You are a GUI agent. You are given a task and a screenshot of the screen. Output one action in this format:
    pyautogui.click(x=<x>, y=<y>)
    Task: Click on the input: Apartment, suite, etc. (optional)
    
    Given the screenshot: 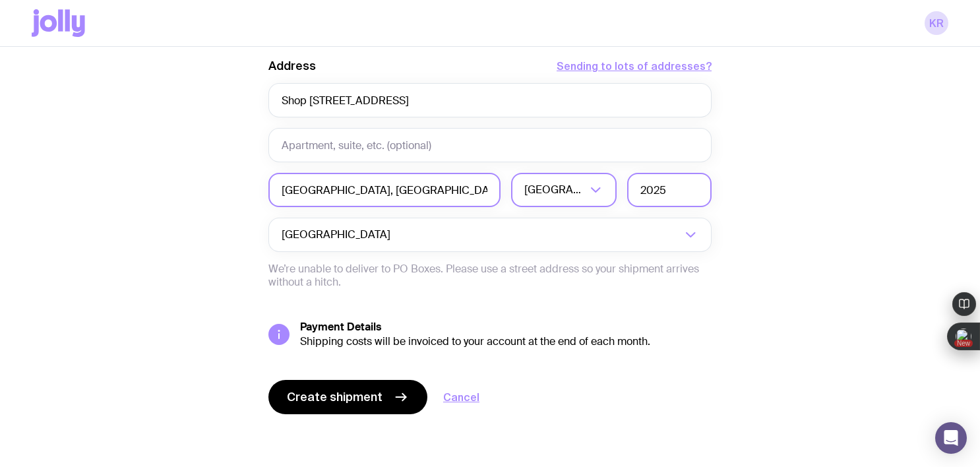 What is the action you would take?
    pyautogui.click(x=490, y=145)
    